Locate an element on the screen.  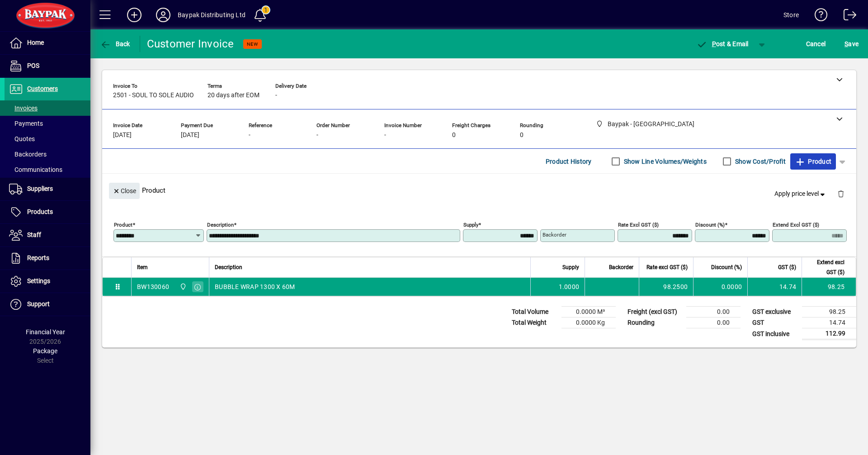
a: Reports is located at coordinates (47, 258).